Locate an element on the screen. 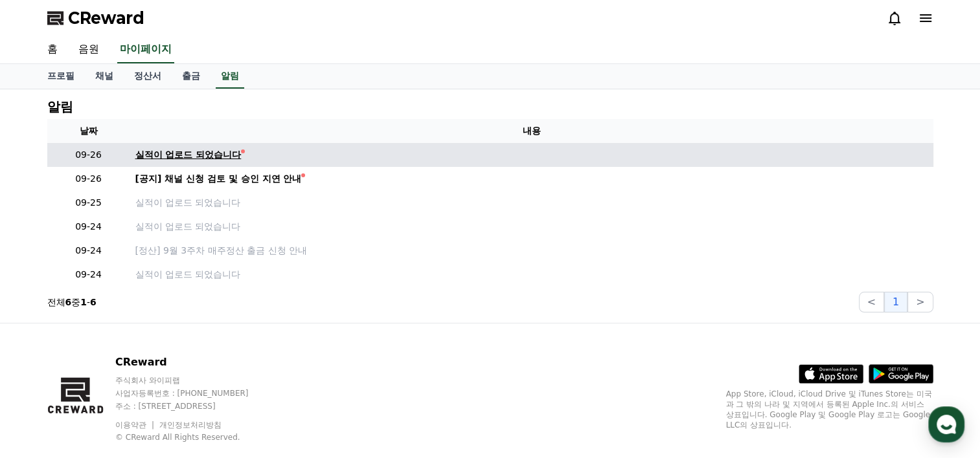  p: CReward is located at coordinates (195, 363).